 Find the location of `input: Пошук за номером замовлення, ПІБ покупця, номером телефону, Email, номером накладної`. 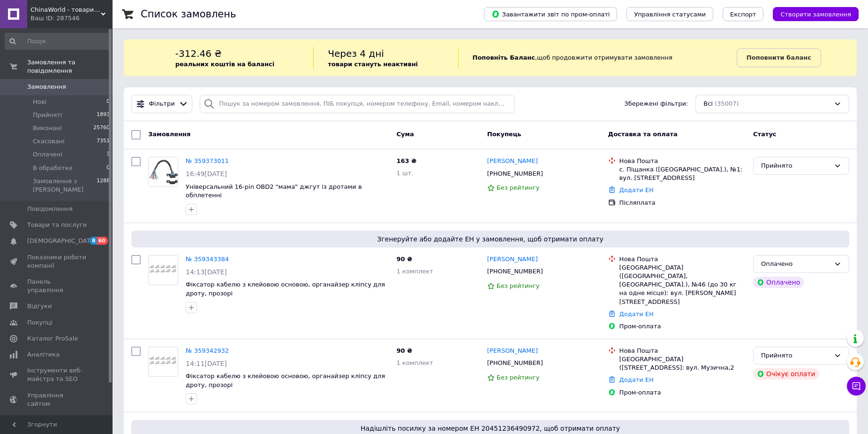

input: Пошук за номером замовлення, ПІБ покупця, номером телефону, Email, номером накладної is located at coordinates (358, 104).